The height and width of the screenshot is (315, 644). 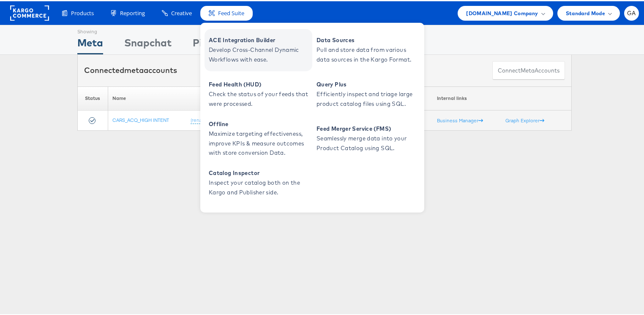 What do you see at coordinates (259, 39) in the screenshot?
I see `span: ACE Integration Builder` at bounding box center [259, 39].